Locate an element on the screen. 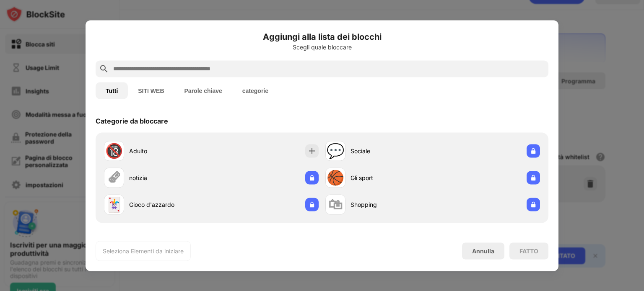  div: Seleziona Elementi da iniziare is located at coordinates (143, 251).